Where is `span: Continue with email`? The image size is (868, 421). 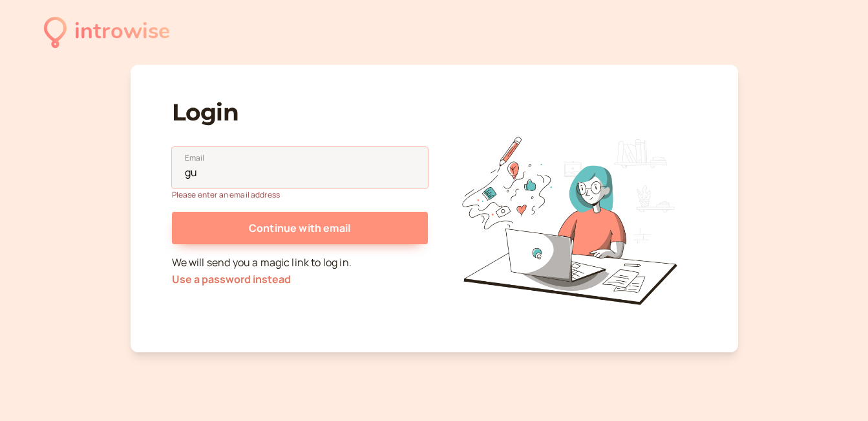 span: Continue with email is located at coordinates (299, 228).